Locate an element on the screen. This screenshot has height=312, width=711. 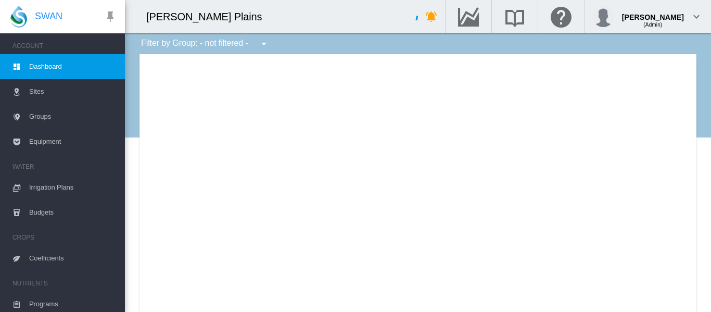
span: CROPS is located at coordinates (65, 237).